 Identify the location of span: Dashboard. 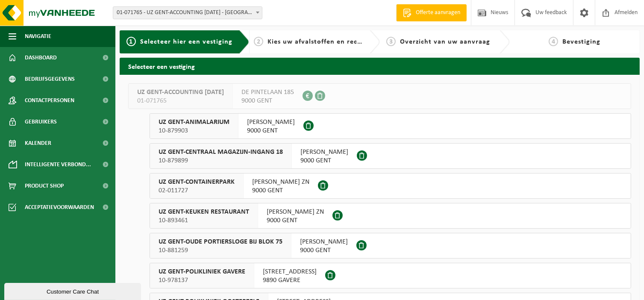
(41, 58).